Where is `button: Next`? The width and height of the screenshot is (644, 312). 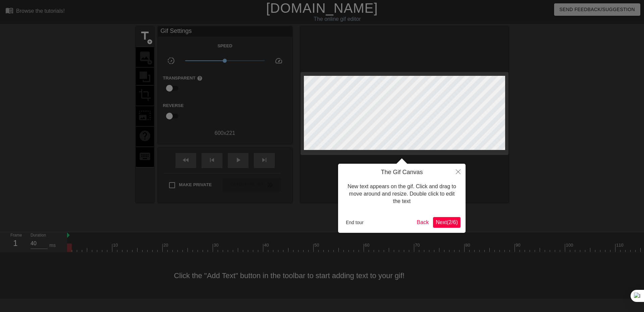 button: Next is located at coordinates (447, 223).